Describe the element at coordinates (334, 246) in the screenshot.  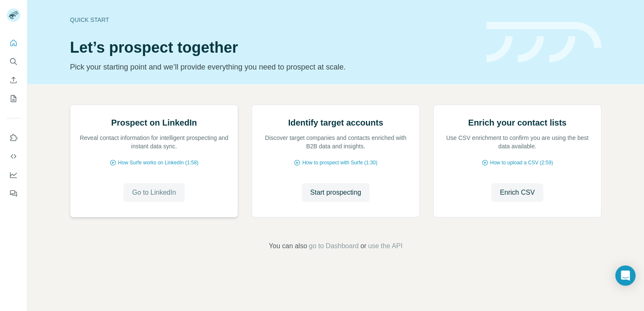
I see `span: go to Dashboard` at that location.